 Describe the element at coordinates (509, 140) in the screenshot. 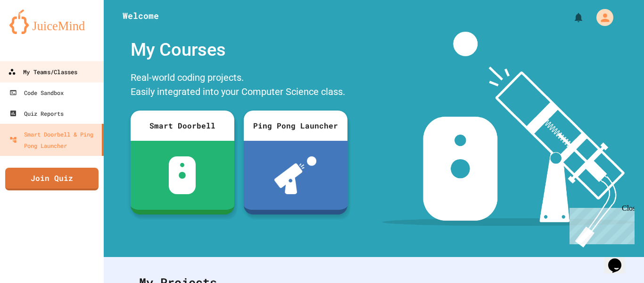

I see `img: banner-image-my-projects.png` at that location.